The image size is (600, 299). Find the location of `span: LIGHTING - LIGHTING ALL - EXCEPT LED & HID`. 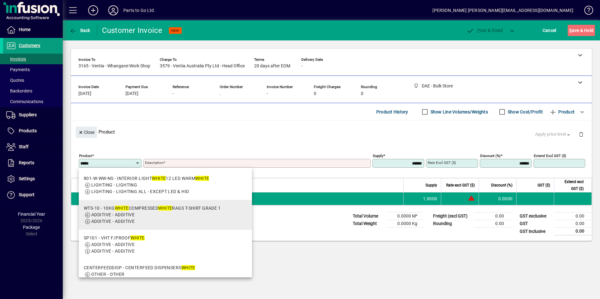

span: LIGHTING - LIGHTING ALL - EXCEPT LED & HID is located at coordinates (140, 192).